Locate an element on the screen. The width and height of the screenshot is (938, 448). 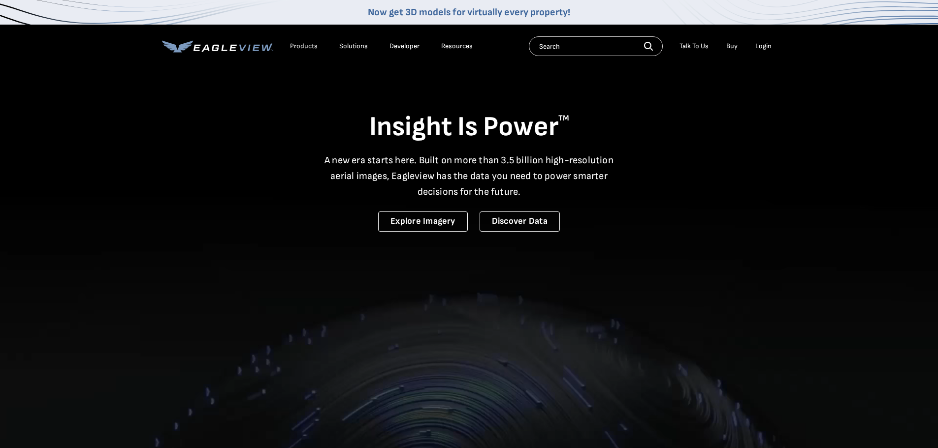
div: Resources is located at coordinates (457, 46).